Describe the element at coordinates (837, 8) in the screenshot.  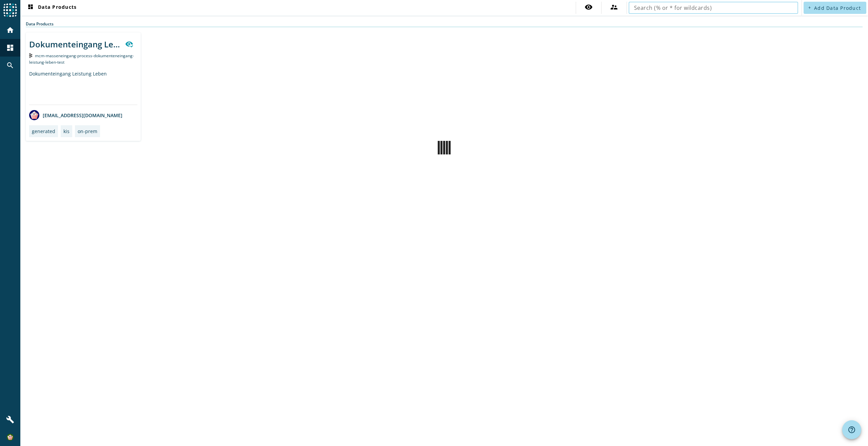
I see `span: Add Data Product` at that location.